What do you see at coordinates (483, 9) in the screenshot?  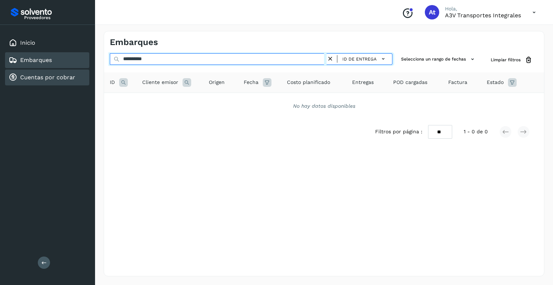 I see `p: Hola,` at bounding box center [483, 9].